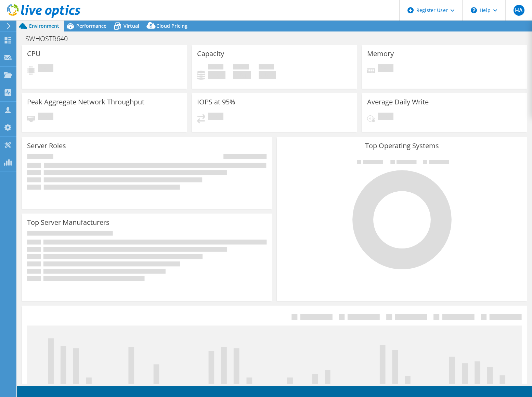 The height and width of the screenshot is (397, 532). I want to click on h3: Peak Aggregate Network Throughput, so click(85, 102).